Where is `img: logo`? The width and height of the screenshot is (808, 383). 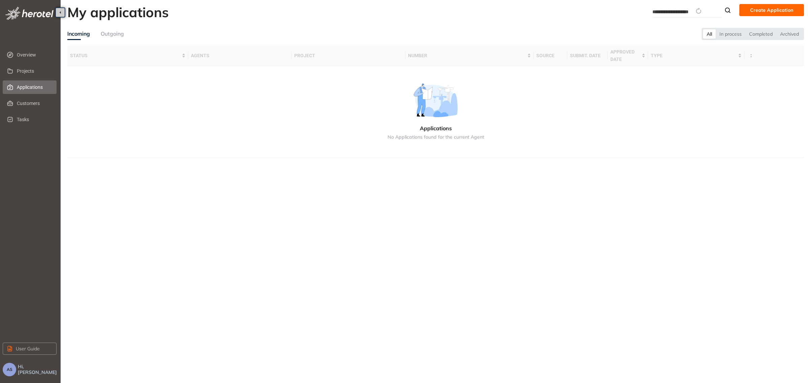 img: logo is located at coordinates (29, 13).